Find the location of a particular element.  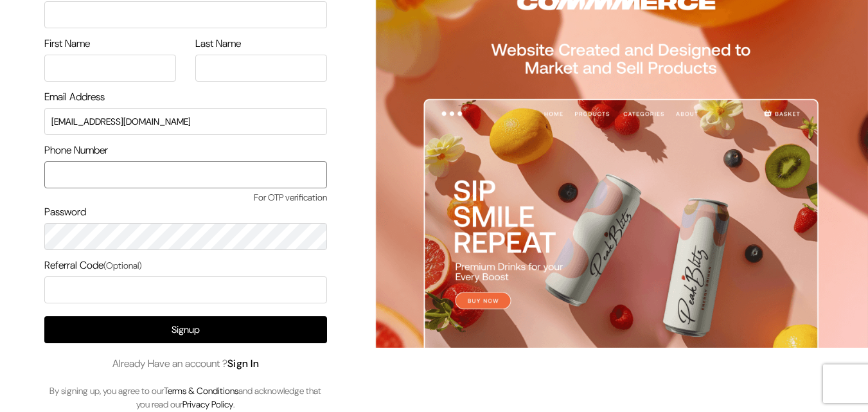

a: Privacy Policy is located at coordinates (207, 404).